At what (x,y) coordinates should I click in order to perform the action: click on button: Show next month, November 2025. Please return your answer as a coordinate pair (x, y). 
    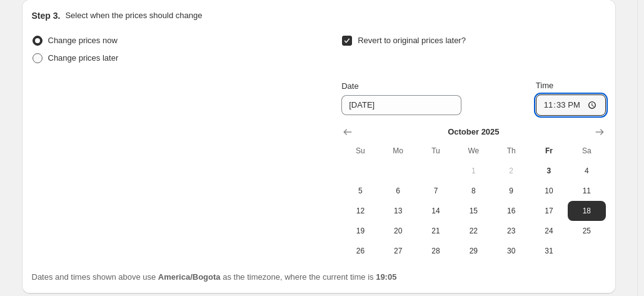
    Looking at the image, I should click on (600, 132).